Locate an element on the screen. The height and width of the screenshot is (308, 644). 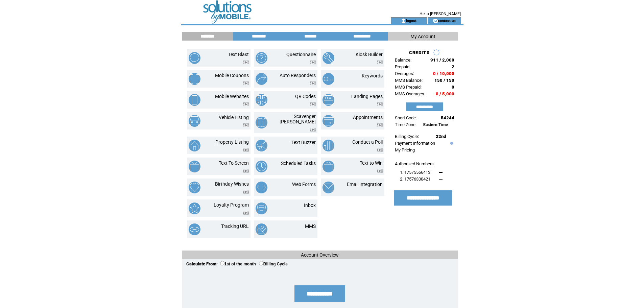
img: mobile-coupons.png is located at coordinates (194, 78).